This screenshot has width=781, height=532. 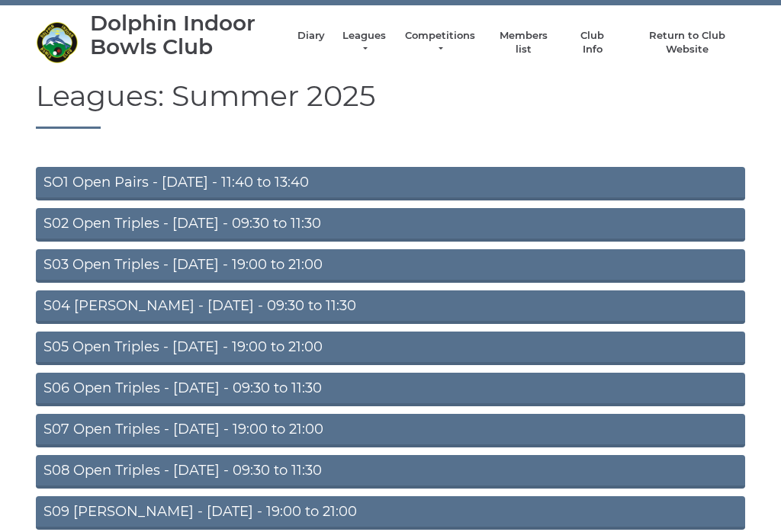 What do you see at coordinates (391, 104) in the screenshot?
I see `h1: Leagues: Summer 2025` at bounding box center [391, 104].